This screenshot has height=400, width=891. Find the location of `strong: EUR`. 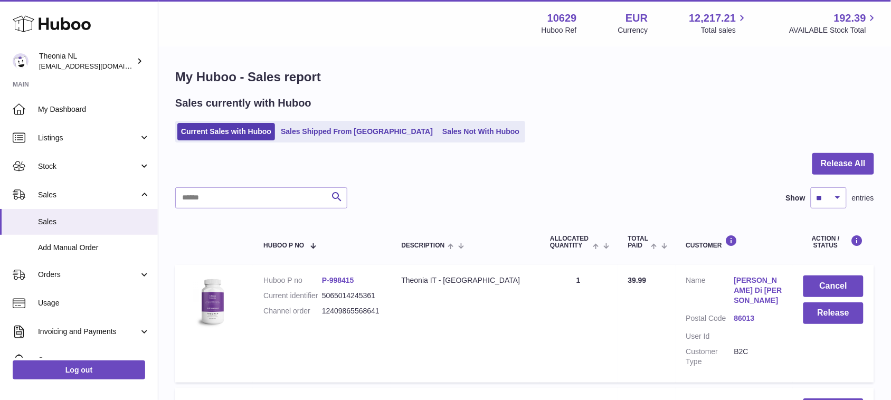

strong: EUR is located at coordinates (637, 18).